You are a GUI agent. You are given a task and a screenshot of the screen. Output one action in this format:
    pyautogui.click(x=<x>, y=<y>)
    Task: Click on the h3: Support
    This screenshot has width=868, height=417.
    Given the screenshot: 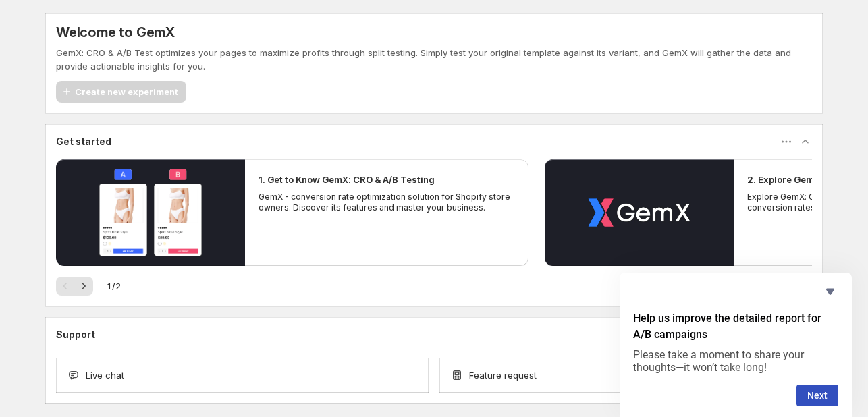 What is the action you would take?
    pyautogui.click(x=75, y=334)
    